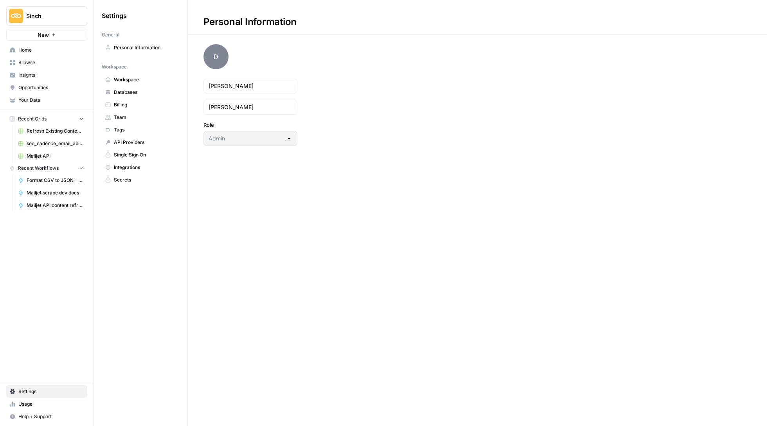 The width and height of the screenshot is (767, 426). Describe the element at coordinates (55, 193) in the screenshot. I see `span: Mailjet scrape dev docs` at that location.